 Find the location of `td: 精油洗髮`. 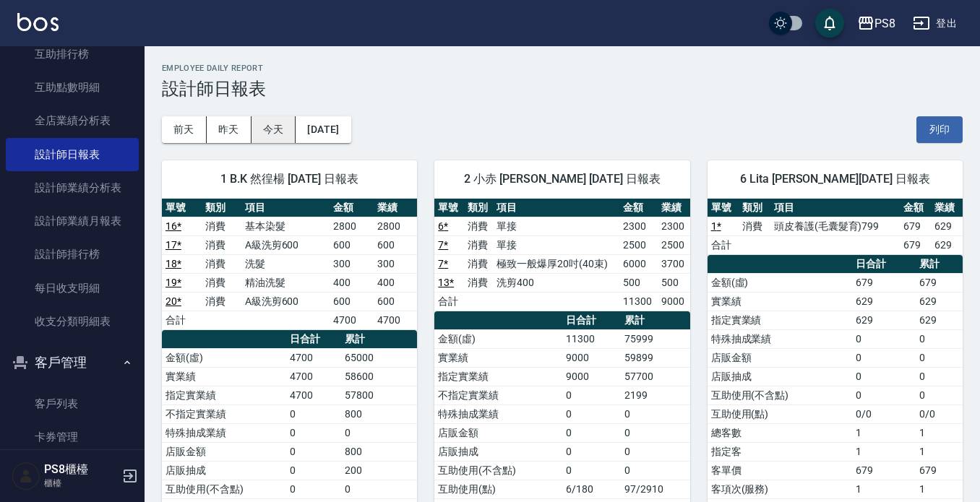

td: 精油洗髮 is located at coordinates (286, 282).